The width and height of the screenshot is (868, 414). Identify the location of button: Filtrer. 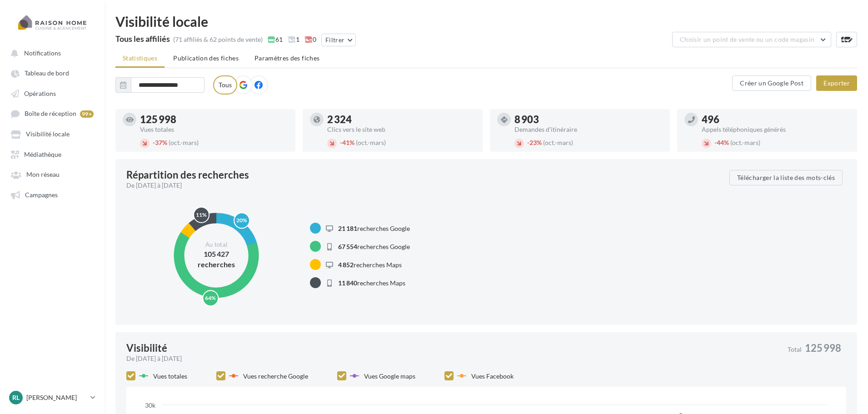
(338, 40).